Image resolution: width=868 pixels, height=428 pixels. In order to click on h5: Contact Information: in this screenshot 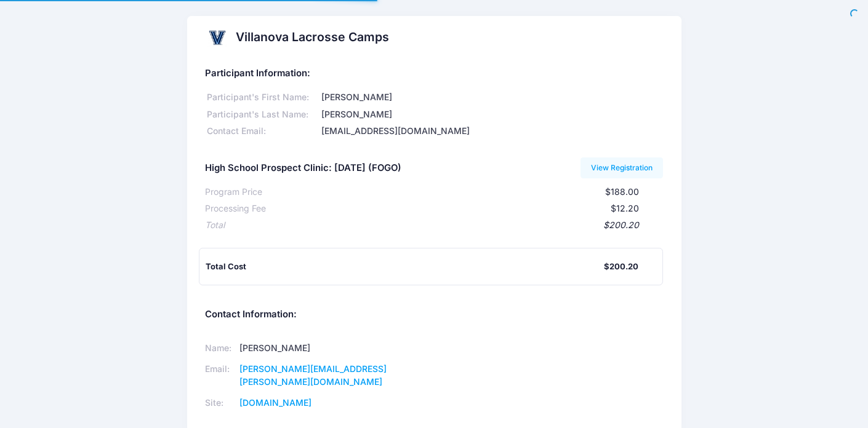, I will do `click(434, 315)`.